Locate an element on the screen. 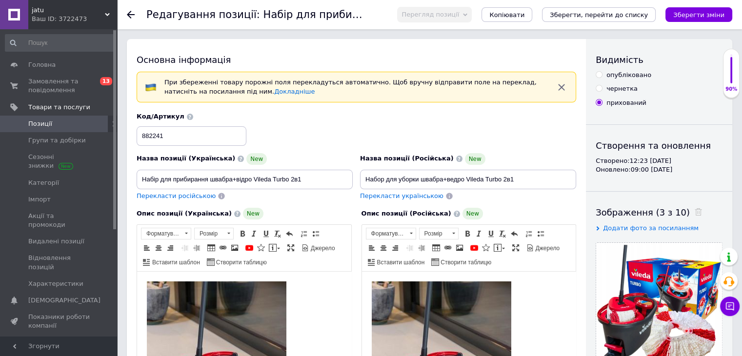  button: Копіювати is located at coordinates (507, 15).